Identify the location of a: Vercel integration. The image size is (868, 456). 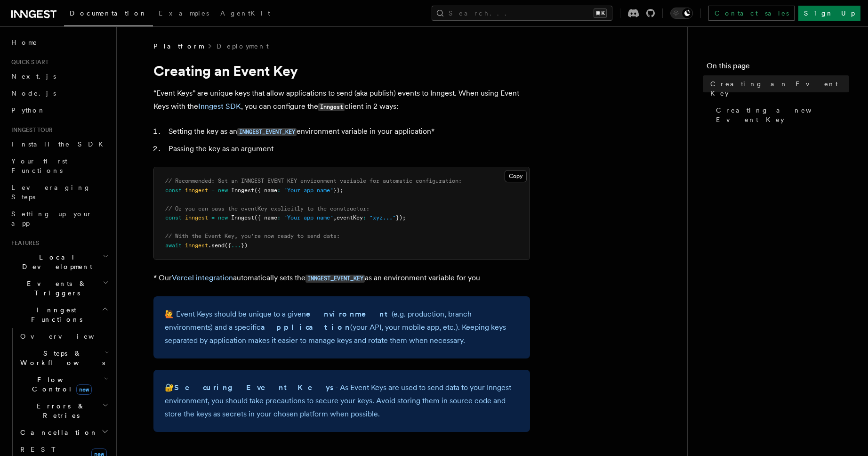
(202, 277).